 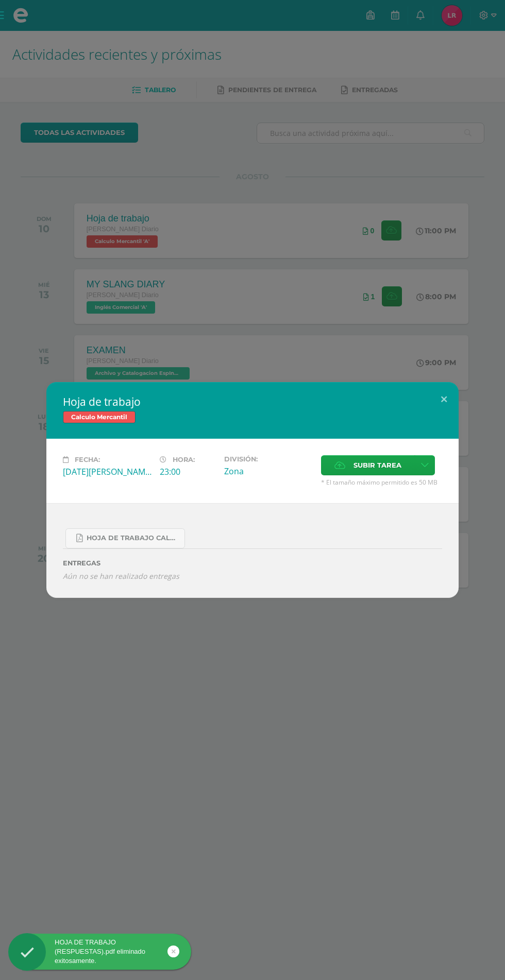 I want to click on span: * El tamaño máximo permitido es 50 MB, so click(x=381, y=483).